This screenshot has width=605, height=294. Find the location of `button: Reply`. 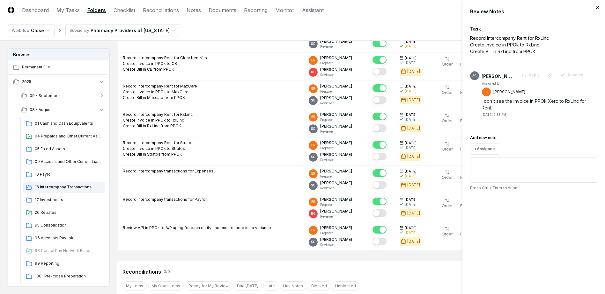

button: Reply is located at coordinates (530, 75).